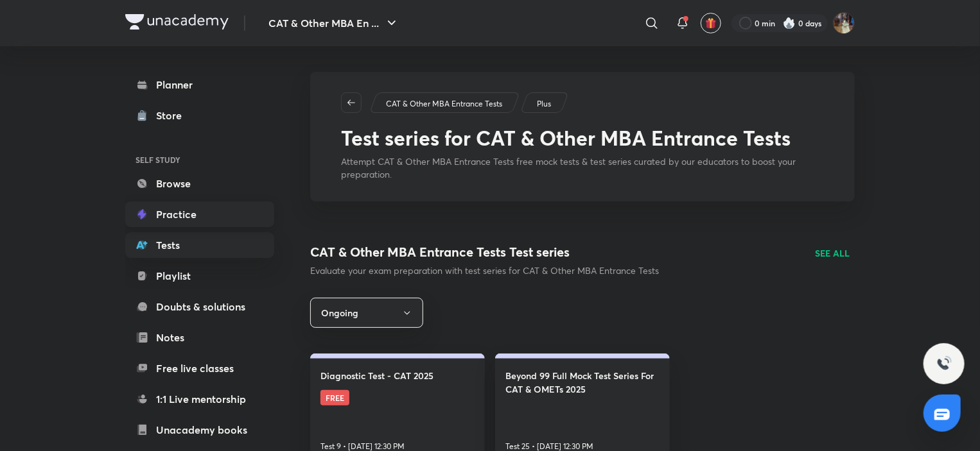 The image size is (980, 451). Describe the element at coordinates (377, 376) in the screenshot. I see `h4: Diagnostic Test - CAT 2025` at that location.